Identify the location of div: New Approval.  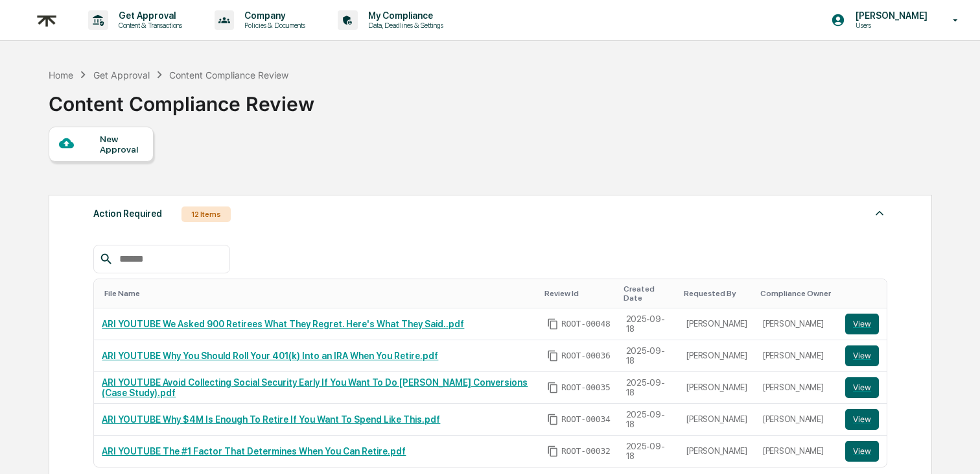
(121, 144).